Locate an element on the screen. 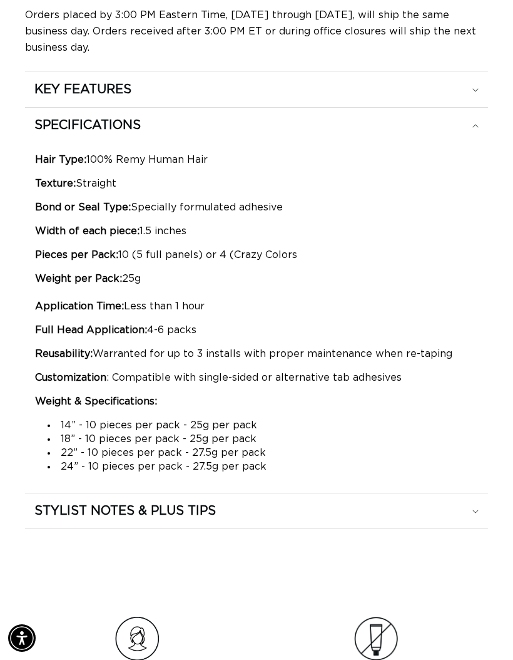 The image size is (513, 660). p: 100% Remy Human Hair is located at coordinates (257, 160).